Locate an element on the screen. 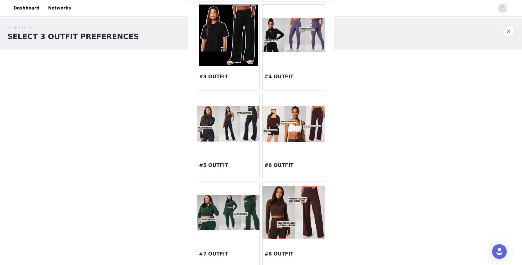 The width and height of the screenshot is (522, 265). img: #7 OUTFIT is located at coordinates (228, 212).